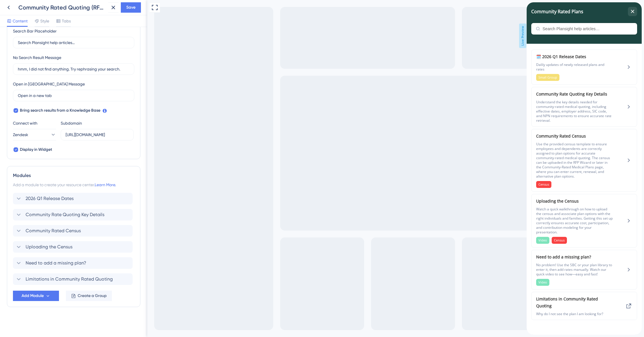 This screenshot has height=337, width=644. Describe the element at coordinates (48, 312) in the screenshot. I see `span: Why do I not see the plan I am looking for?` at that location.